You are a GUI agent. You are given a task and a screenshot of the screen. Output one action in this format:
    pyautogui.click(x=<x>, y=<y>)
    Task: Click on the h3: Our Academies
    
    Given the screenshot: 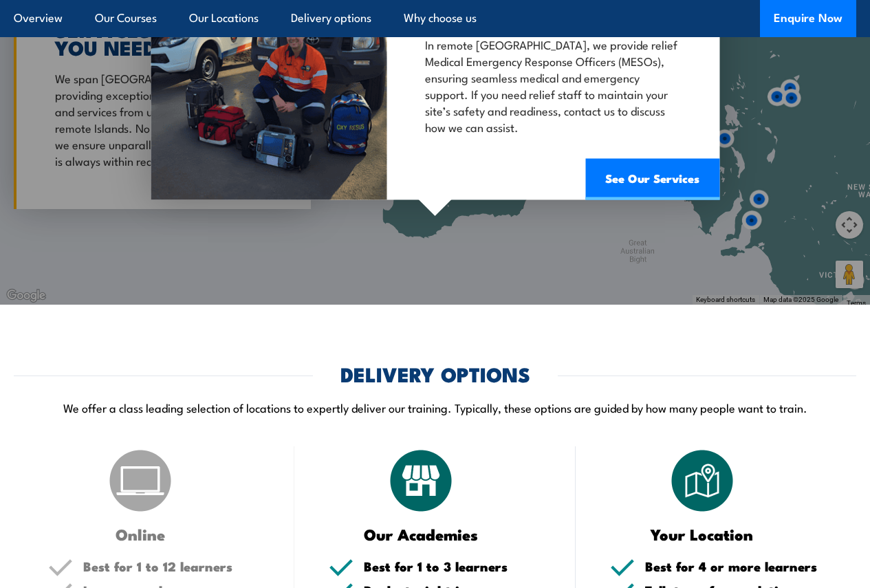 What is the action you would take?
    pyautogui.click(x=421, y=533)
    